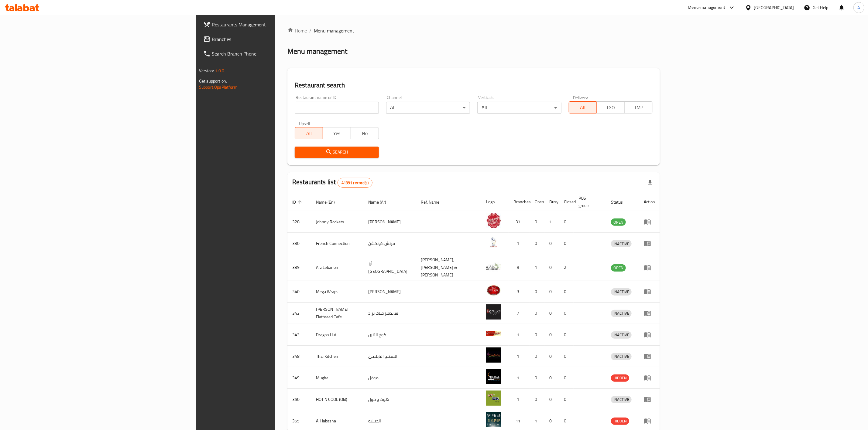  I want to click on td: سانديلاز فلات براد, so click(390, 314).